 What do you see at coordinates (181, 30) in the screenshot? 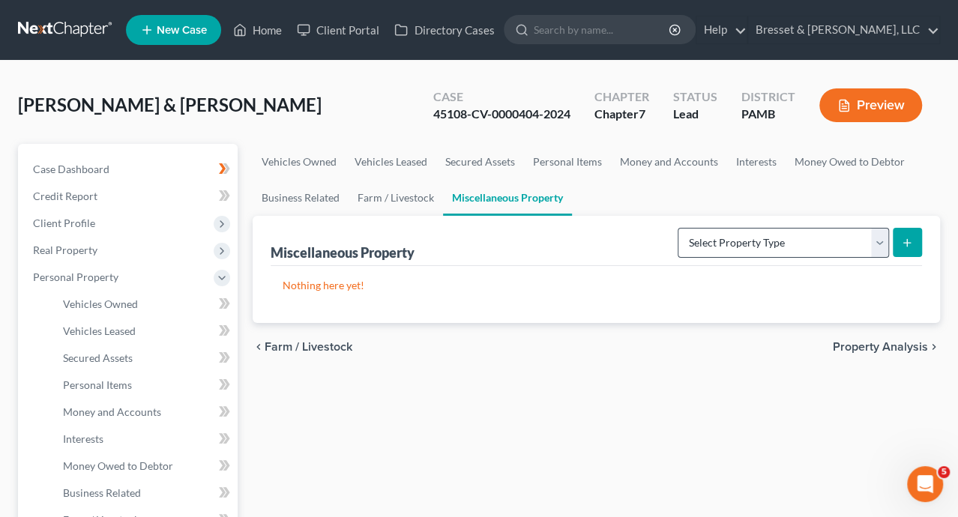
I see `span: New Case` at bounding box center [181, 30].